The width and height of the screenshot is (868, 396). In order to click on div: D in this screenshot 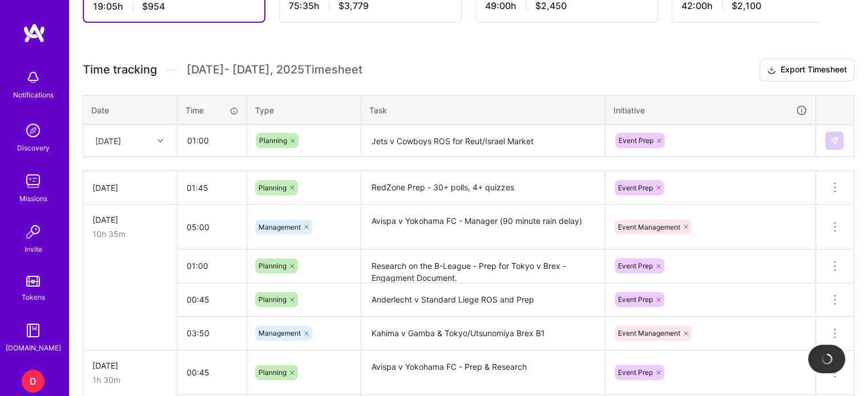, I will do `click(33, 381)`.